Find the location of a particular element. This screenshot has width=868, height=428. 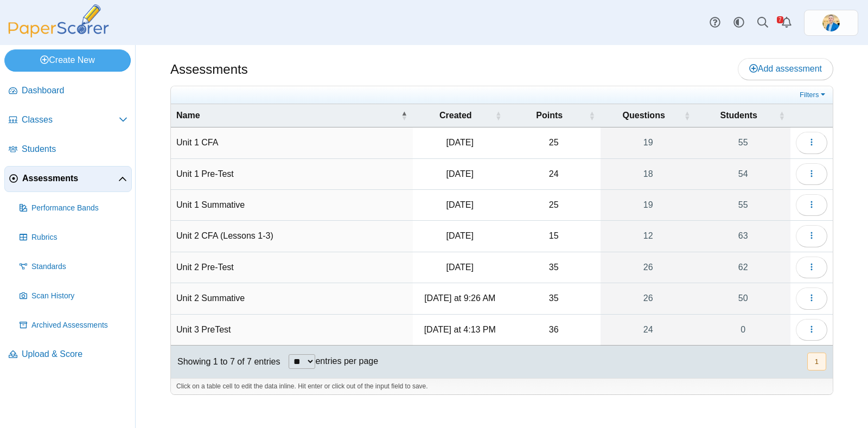

span: Points : Activate to sort is located at coordinates (592, 116).